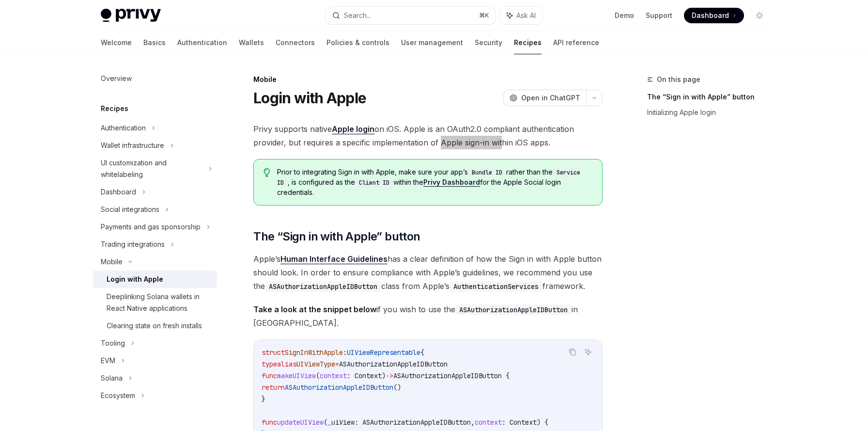 This screenshot has width=868, height=431. Describe the element at coordinates (451, 376) in the screenshot. I see `span: ASAuthorizationAppleIDButton {` at that location.